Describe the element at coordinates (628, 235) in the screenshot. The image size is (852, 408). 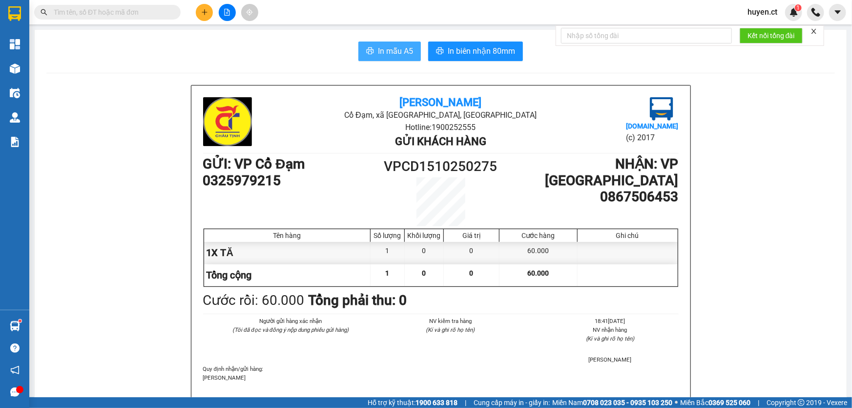
I see `div: Ghi chú` at that location.